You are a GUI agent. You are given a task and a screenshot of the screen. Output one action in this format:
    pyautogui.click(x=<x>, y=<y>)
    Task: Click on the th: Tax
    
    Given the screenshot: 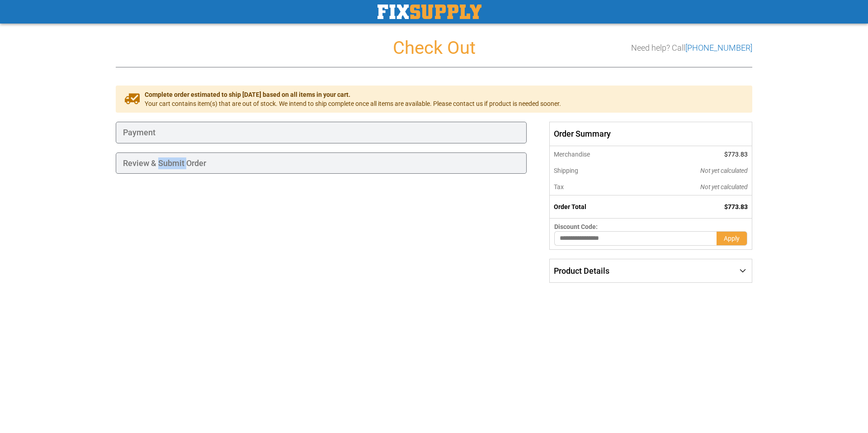 What is the action you would take?
    pyautogui.click(x=594, y=187)
    